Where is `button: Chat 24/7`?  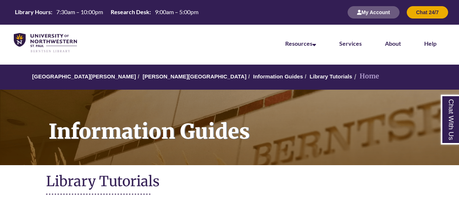
button: Chat 24/7 is located at coordinates (427, 12).